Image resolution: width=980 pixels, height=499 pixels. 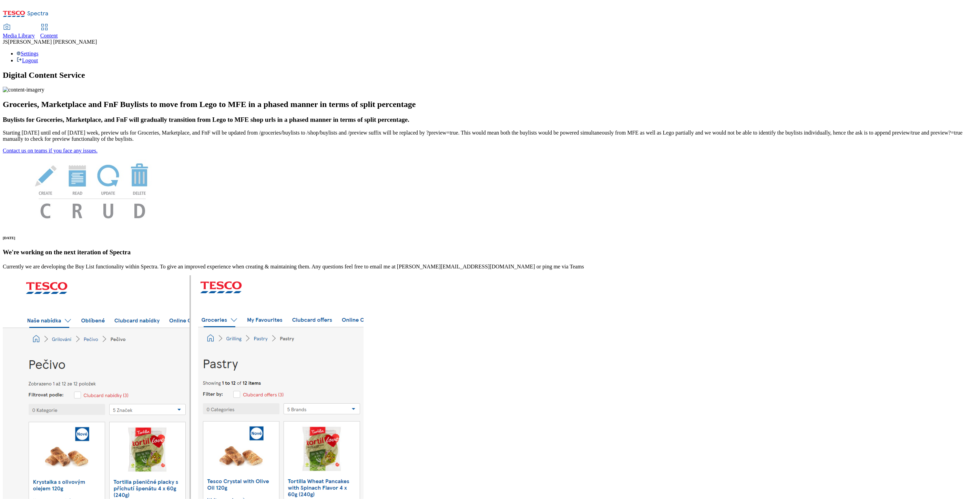 I want to click on h1: Digital Content Service, so click(x=490, y=75).